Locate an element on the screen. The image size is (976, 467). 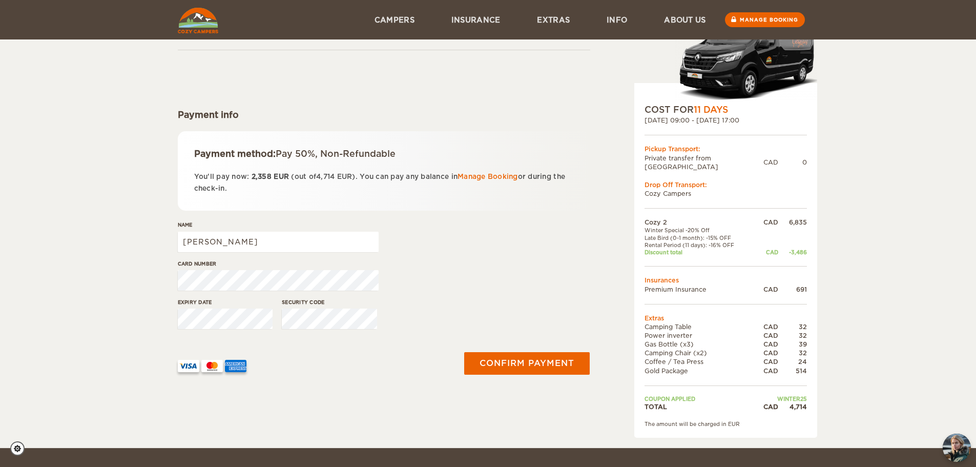
button: Confirm payment is located at coordinates (526, 363).